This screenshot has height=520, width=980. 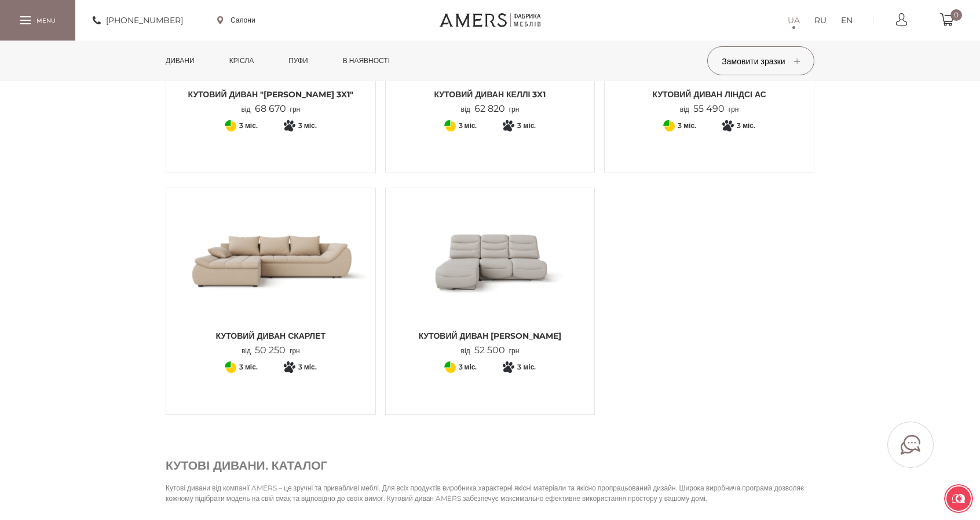 I want to click on span: 62 820, so click(x=489, y=108).